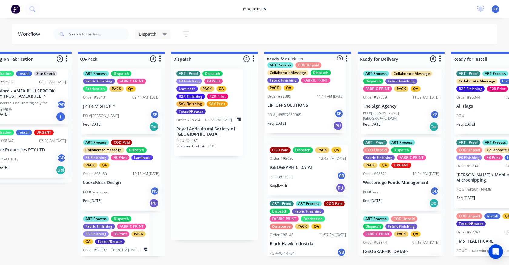 The image size is (509, 265). I want to click on div: productivity, so click(255, 9).